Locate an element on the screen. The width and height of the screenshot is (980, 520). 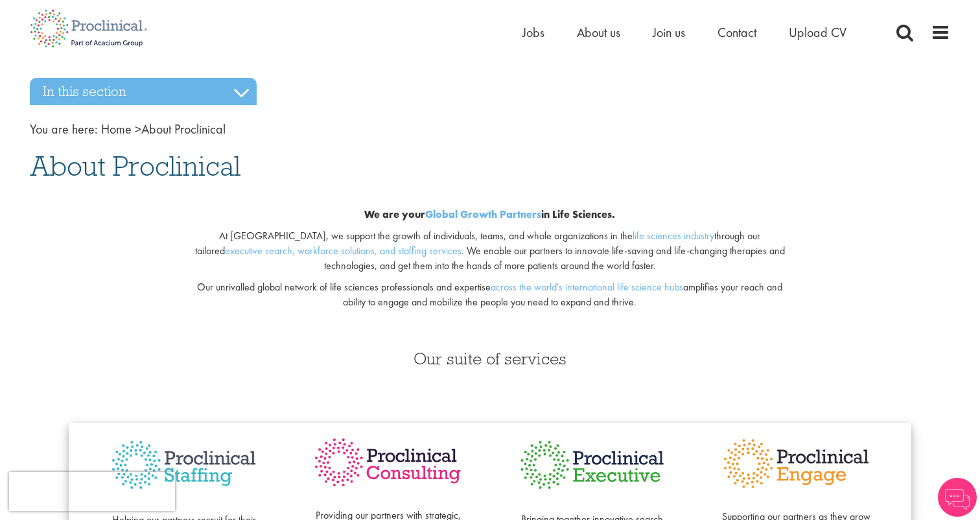
span: Upload CV is located at coordinates (818, 32).